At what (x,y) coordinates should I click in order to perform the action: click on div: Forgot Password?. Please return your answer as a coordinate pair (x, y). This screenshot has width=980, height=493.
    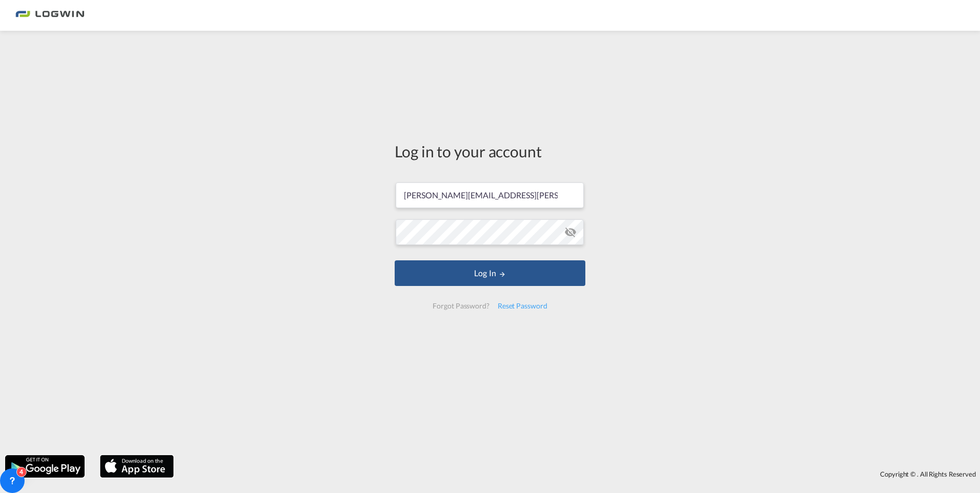
    Looking at the image, I should click on (461, 306).